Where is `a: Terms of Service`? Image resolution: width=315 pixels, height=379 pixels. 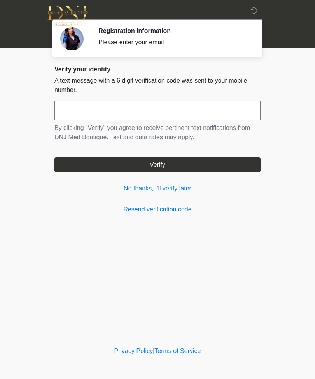 a: Terms of Service is located at coordinates (177, 351).